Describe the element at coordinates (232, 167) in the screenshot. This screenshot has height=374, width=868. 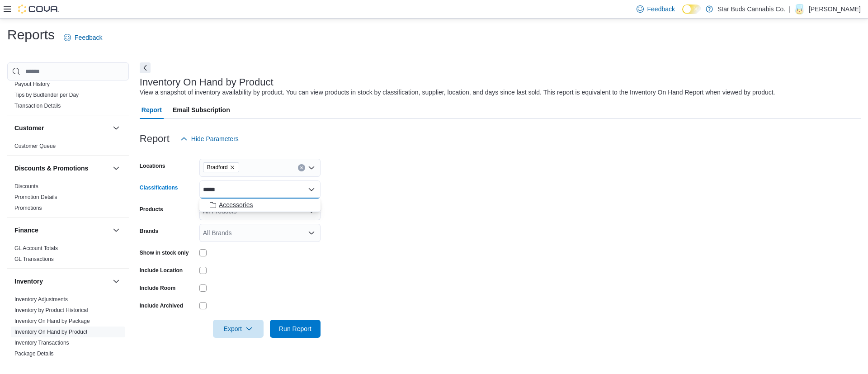
I see `button: Remove Bradford from selection in this group` at that location.